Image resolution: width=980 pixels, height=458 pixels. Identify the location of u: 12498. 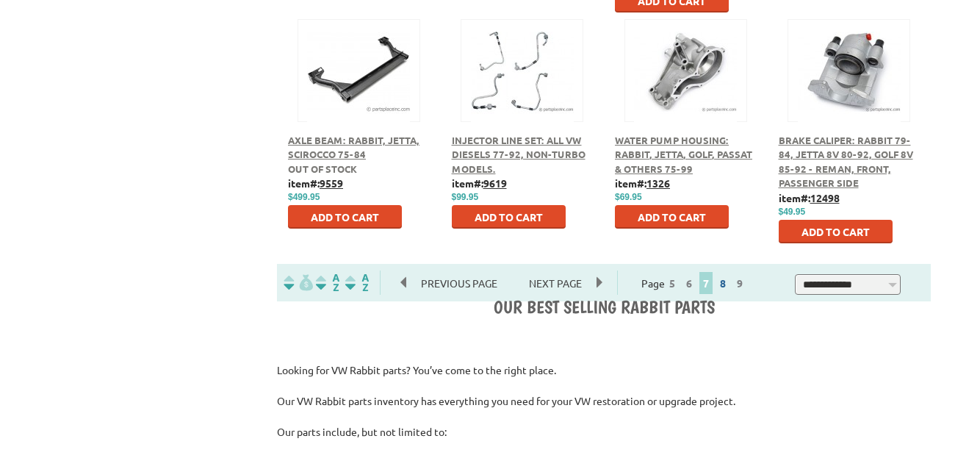
(825, 197).